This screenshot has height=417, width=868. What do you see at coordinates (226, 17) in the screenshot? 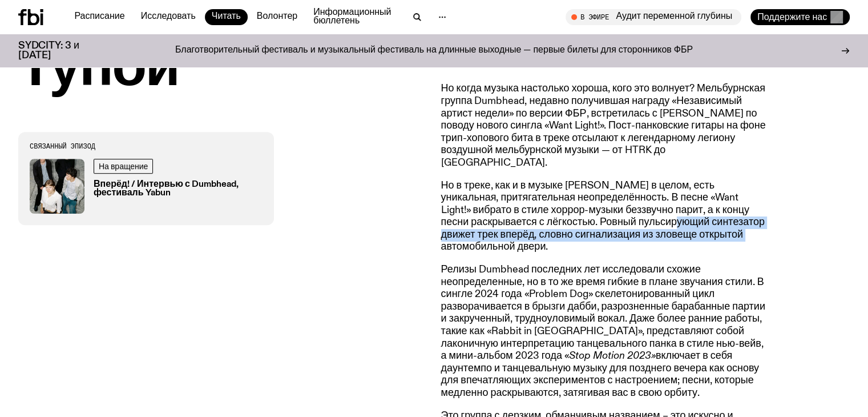
I see `a: Читать` at bounding box center [226, 17].